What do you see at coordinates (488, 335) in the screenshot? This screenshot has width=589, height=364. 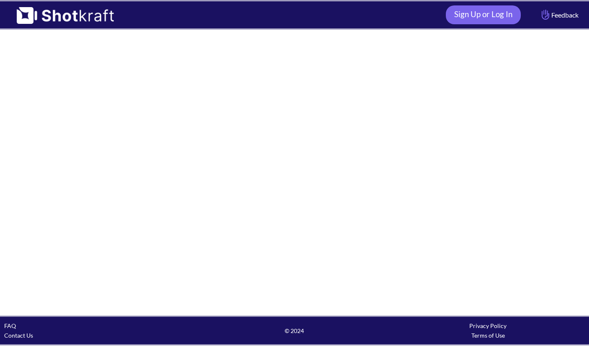 I see `div: Terms of Use` at bounding box center [488, 335].